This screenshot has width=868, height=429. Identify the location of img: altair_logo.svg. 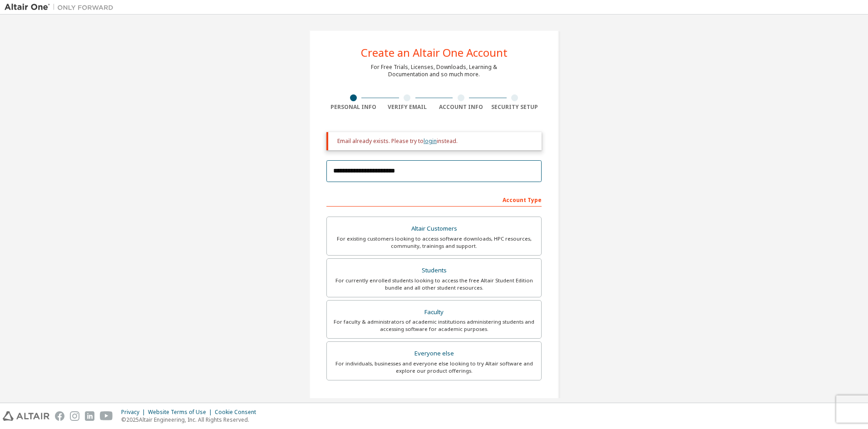
(26, 416).